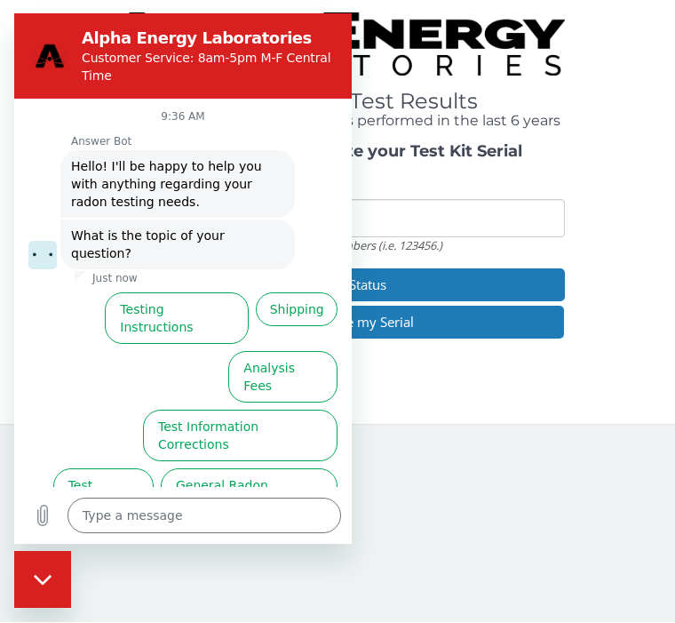  Describe the element at coordinates (194, 25) in the screenshot. I see `h2: Alpha Energy Laboratories` at that location.